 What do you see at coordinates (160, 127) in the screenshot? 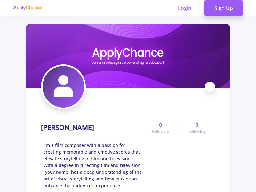
I see `a: 0Followers` at bounding box center [160, 127].